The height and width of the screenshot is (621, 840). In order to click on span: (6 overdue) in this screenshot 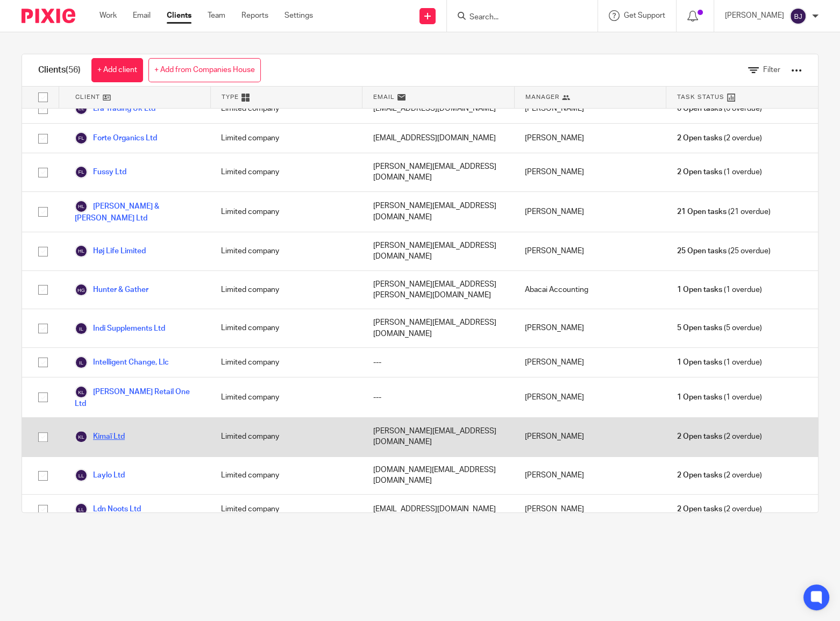, I will do `click(720, 108)`.